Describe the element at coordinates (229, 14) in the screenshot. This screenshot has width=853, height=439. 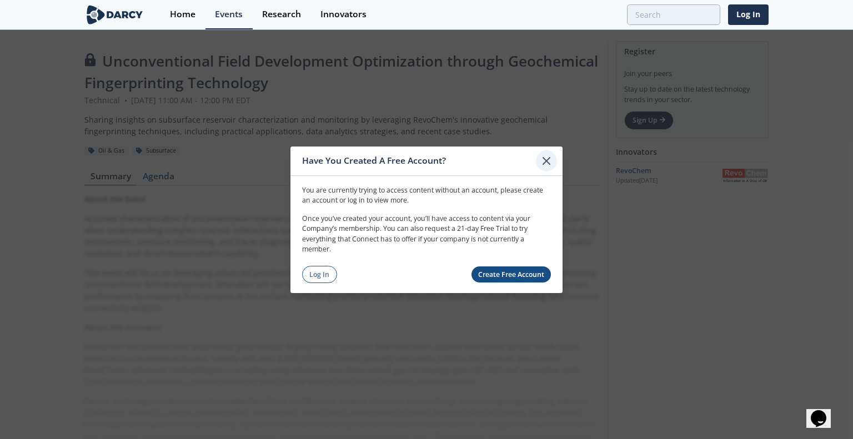
I see `div: Events` at that location.